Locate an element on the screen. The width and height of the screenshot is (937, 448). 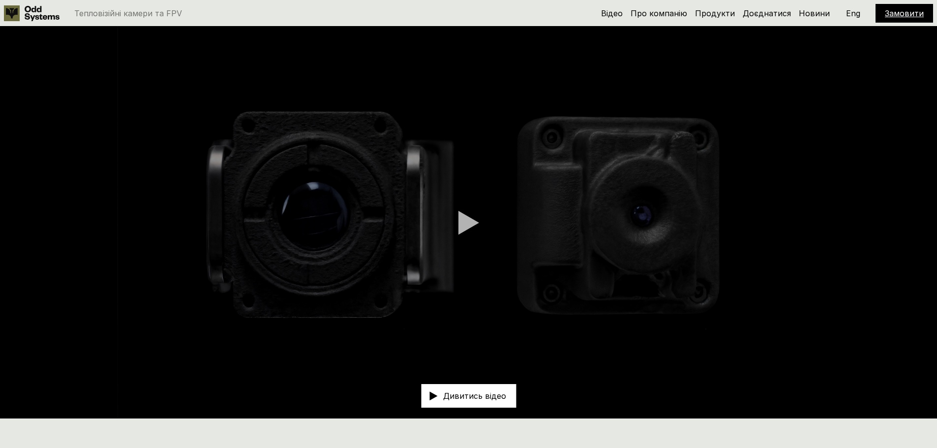
a: Про компанію is located at coordinates (658, 13).